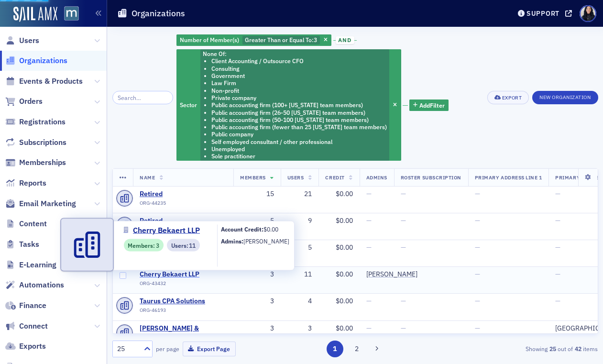 This screenshot has width=603, height=364. Describe the element at coordinates (335, 178) in the screenshot. I see `span: Credit` at that location.